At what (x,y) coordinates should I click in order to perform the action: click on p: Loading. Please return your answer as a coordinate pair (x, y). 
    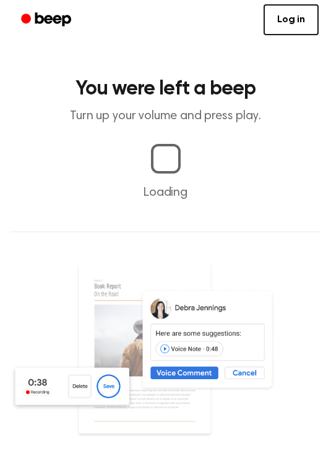
    Looking at the image, I should click on (165, 193).